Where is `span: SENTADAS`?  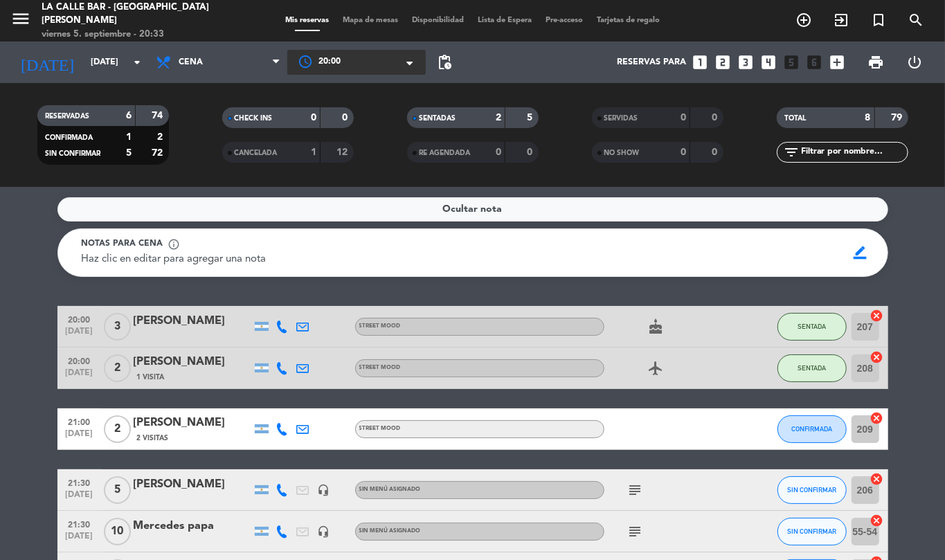 span: SENTADAS is located at coordinates (437, 118).